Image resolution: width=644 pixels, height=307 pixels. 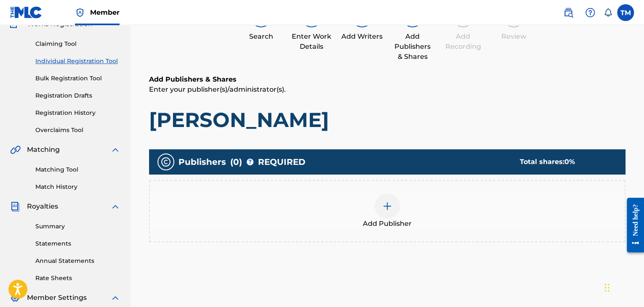 I want to click on div: Add Recording, so click(x=463, y=42).